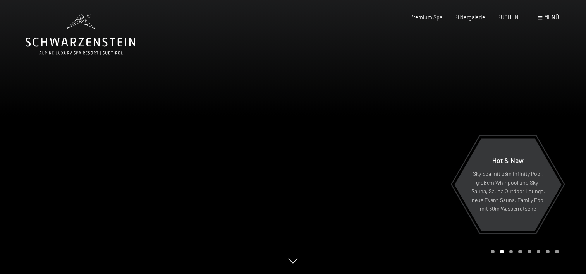  Describe the element at coordinates (426, 17) in the screenshot. I see `span: Premium Spa` at that location.